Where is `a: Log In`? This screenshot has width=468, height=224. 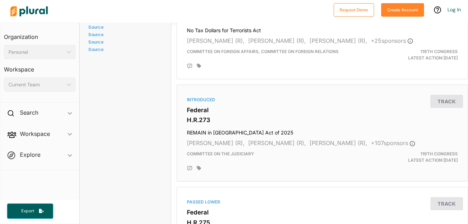 a: Log In is located at coordinates (454, 10).